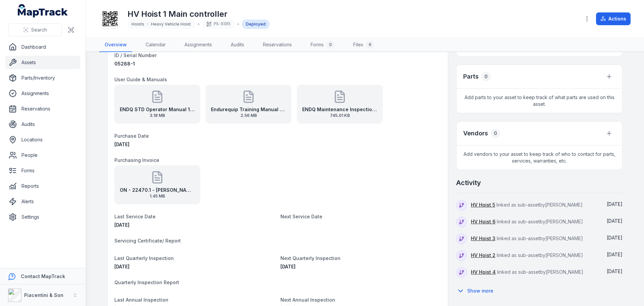 Image resolution: width=644 pixels, height=306 pixels. Describe the element at coordinates (39, 30) in the screenshot. I see `span: Search` at that location.